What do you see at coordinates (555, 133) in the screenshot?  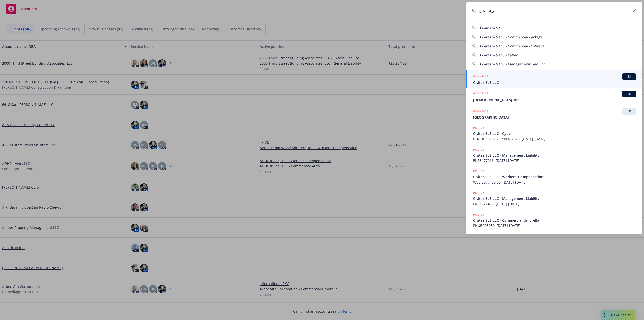 I see `span: Civitas SLS LLC - Cyber` at bounding box center [555, 133].